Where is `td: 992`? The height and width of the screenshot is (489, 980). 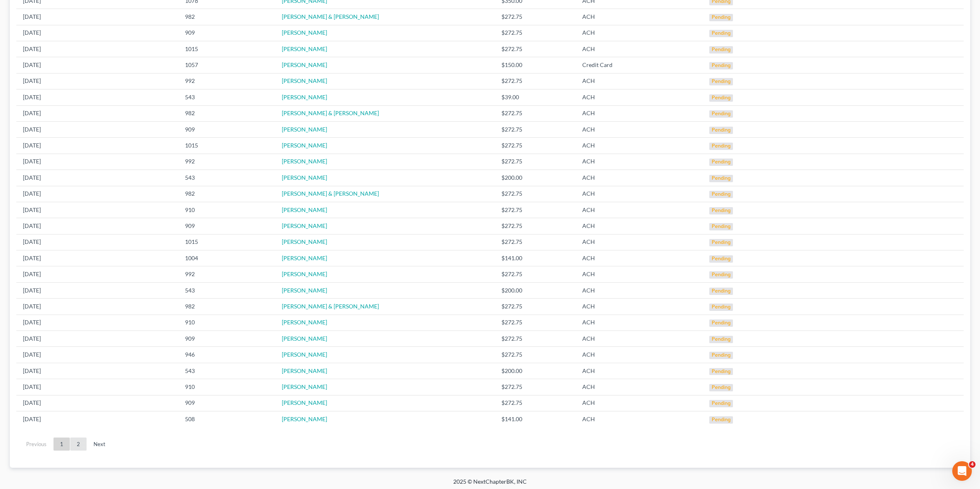
td: 992 is located at coordinates (227, 81).